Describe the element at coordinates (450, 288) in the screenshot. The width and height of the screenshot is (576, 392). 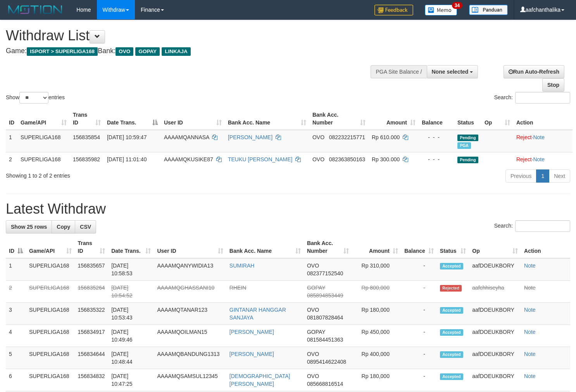
I see `span: Rejected` at that location.